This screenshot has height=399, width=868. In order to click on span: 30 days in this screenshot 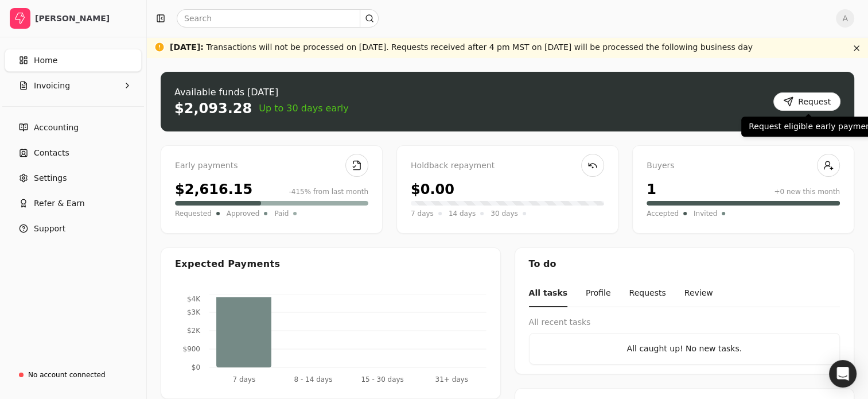, I will do `click(503, 213)`.